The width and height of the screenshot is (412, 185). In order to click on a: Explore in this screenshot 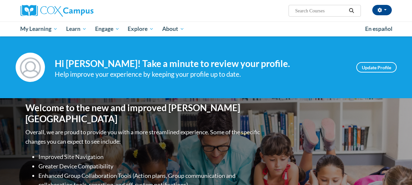, I will do `click(141, 29)`.